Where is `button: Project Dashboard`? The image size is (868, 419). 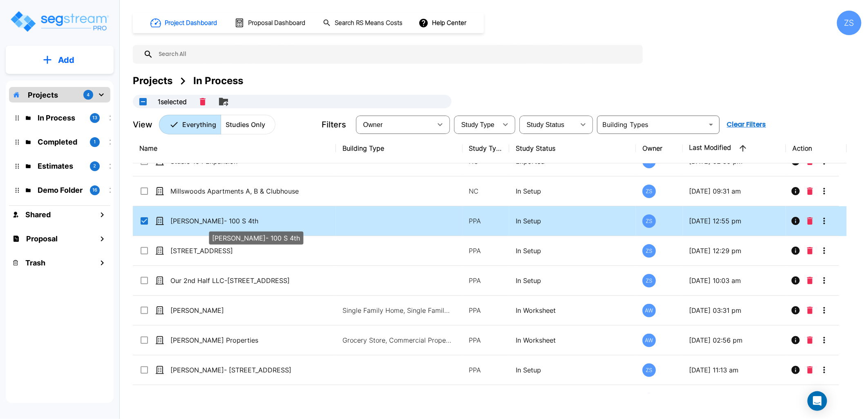
button: Project Dashboard is located at coordinates (184, 23).